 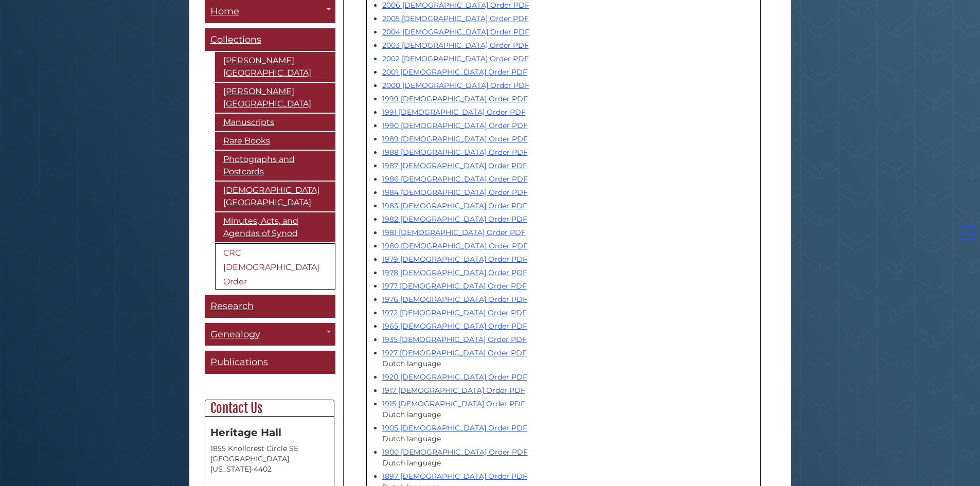 I want to click on span: Genealogy, so click(x=235, y=334).